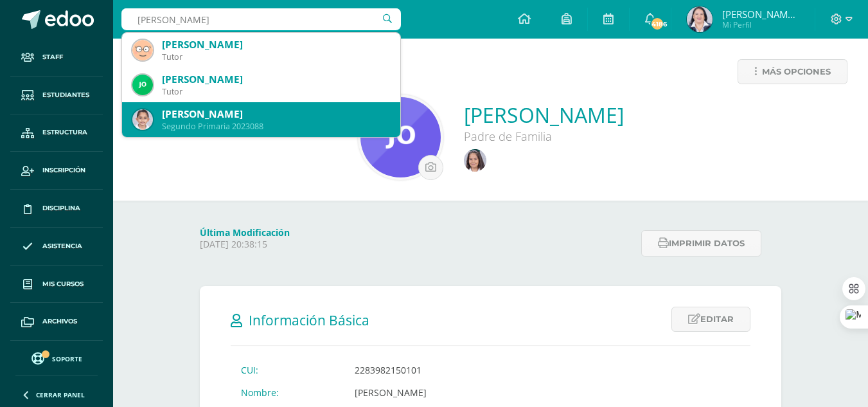 The image size is (868, 407). What do you see at coordinates (65, 133) in the screenshot?
I see `span: Estructura` at bounding box center [65, 133].